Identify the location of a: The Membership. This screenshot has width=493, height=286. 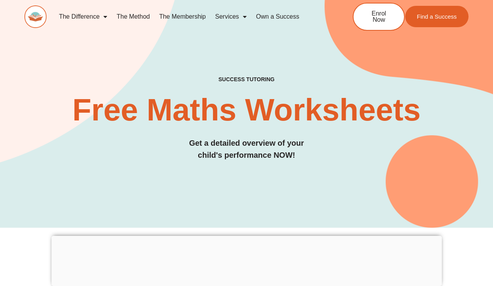
(183, 17).